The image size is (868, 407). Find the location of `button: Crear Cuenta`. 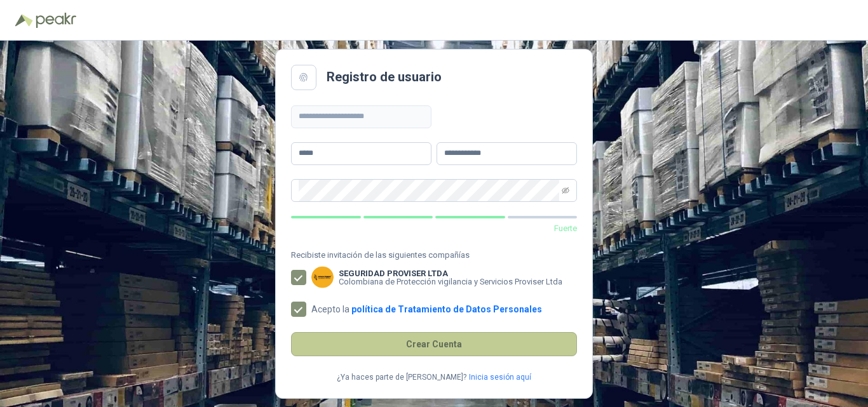

button: Crear Cuenta is located at coordinates (434, 344).